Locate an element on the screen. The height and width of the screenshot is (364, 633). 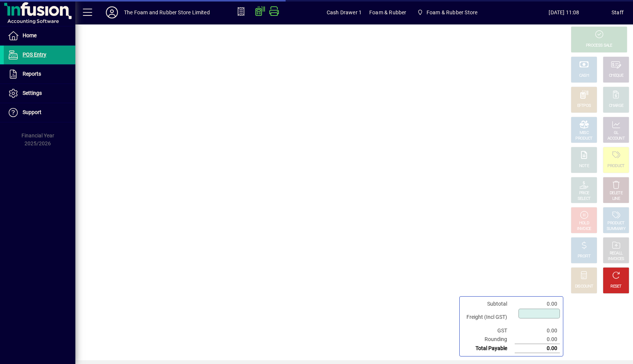
span: Cash Drawer 1 is located at coordinates (344, 12).